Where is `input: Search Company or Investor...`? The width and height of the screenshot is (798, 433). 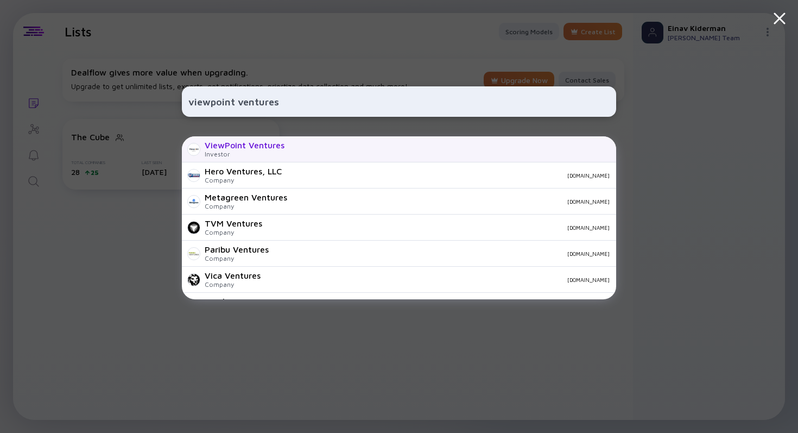
input: Search Company or Investor... is located at coordinates (399, 102).